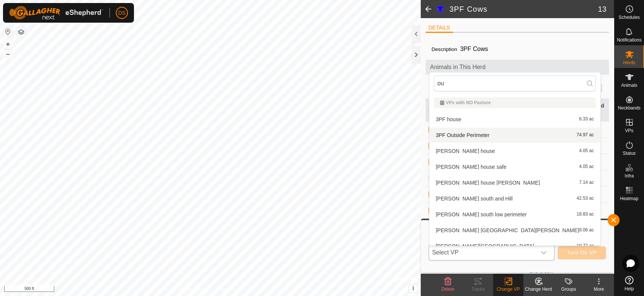 The image size is (644, 296). What do you see at coordinates (629, 63) in the screenshot?
I see `span: Herds` at bounding box center [629, 63].